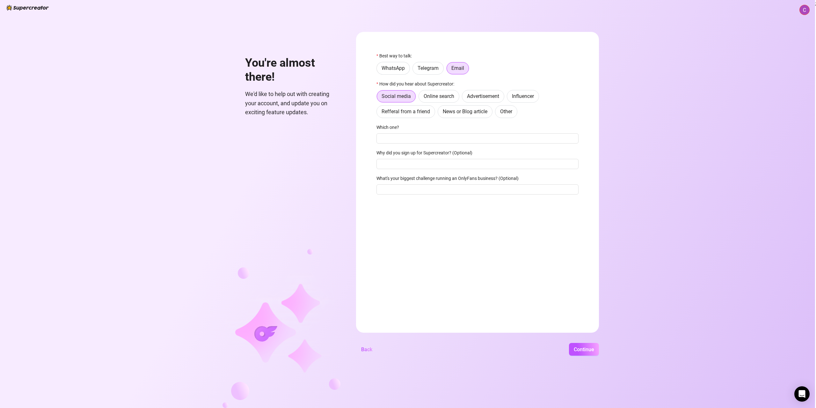  What do you see at coordinates (458, 68) in the screenshot?
I see `span: Email` at bounding box center [458, 68].